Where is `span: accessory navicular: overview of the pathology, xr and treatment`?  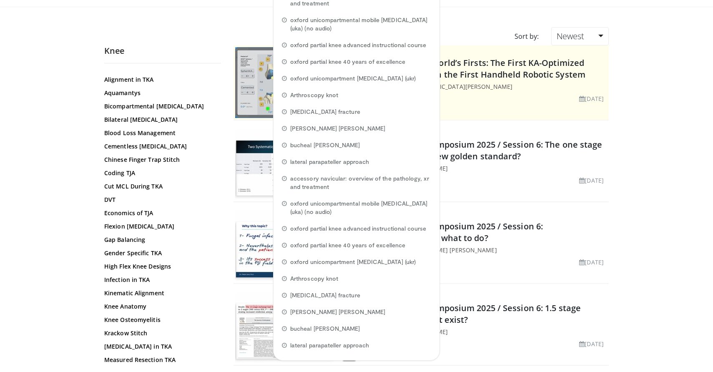
span: accessory navicular: overview of the pathology, xr and treatment is located at coordinates (361, 183).